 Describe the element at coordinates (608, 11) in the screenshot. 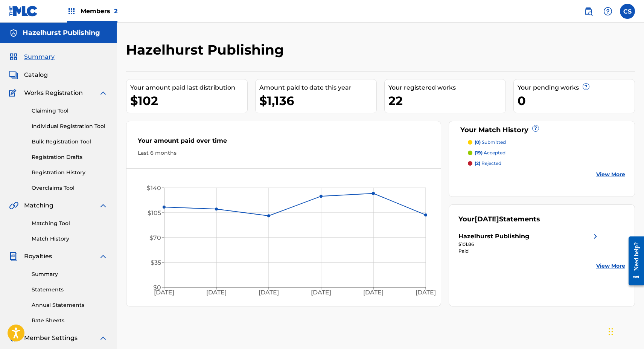

I see `div: Help` at that location.